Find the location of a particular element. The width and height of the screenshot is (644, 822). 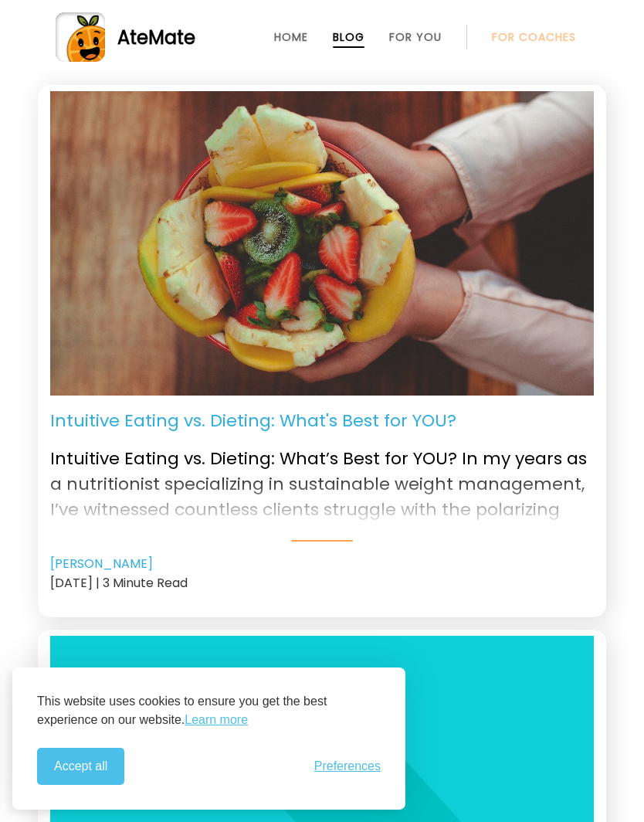

span: Preferences is located at coordinates (348, 767).